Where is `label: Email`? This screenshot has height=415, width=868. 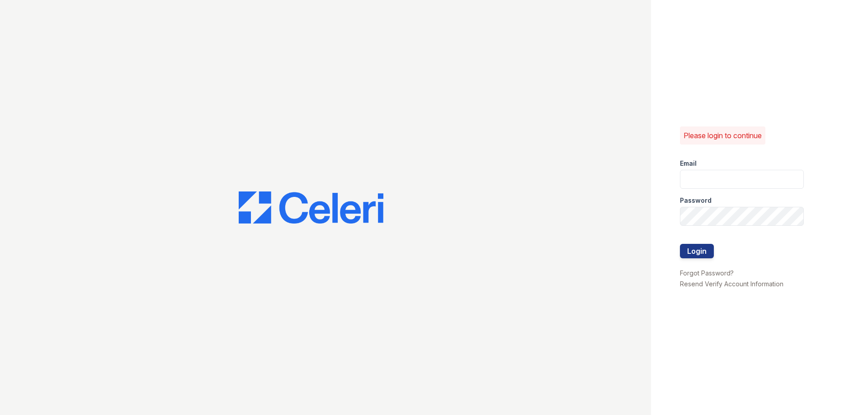
label: Email is located at coordinates (688, 163).